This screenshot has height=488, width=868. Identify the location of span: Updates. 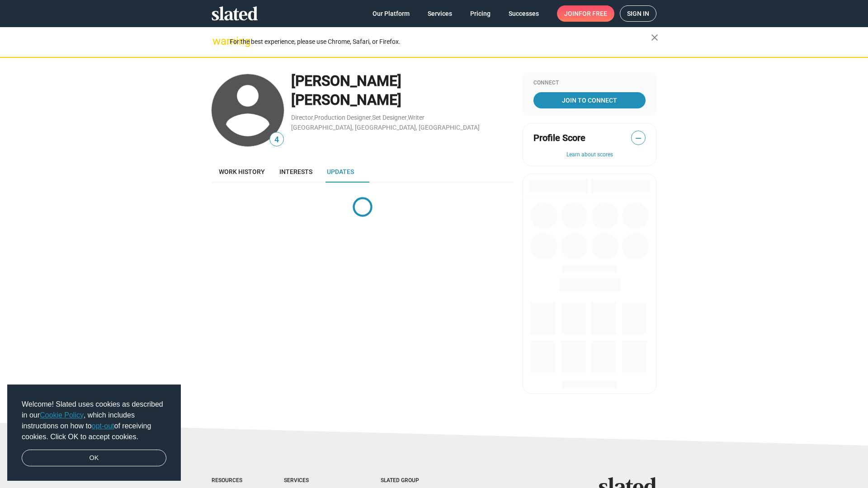
(340, 172).